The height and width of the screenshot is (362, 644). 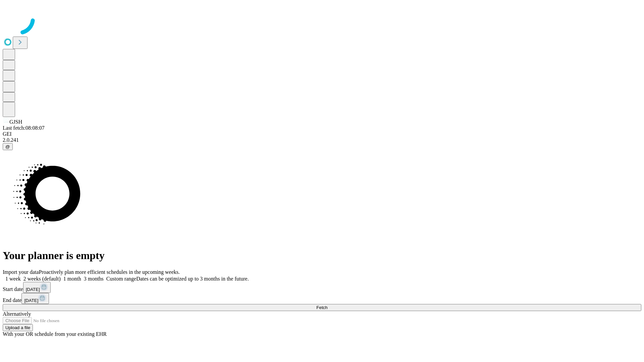 What do you see at coordinates (321, 308) in the screenshot?
I see `span: Fetch` at bounding box center [321, 308].